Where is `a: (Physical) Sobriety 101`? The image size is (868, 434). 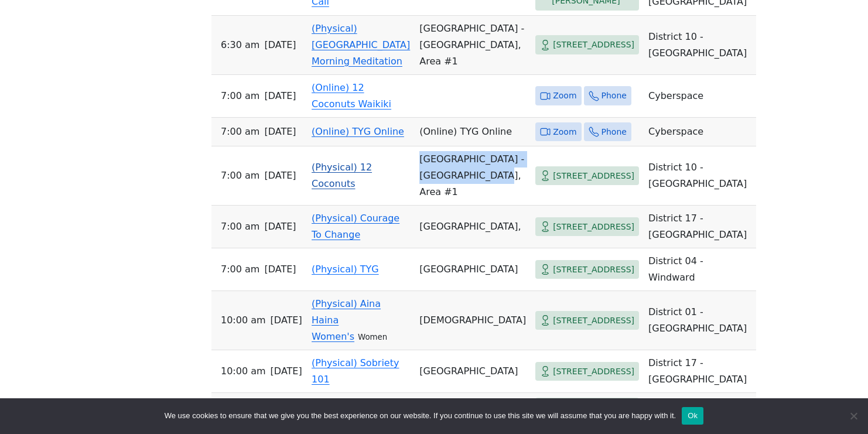 a: (Physical) Sobriety 101 is located at coordinates (355, 371).